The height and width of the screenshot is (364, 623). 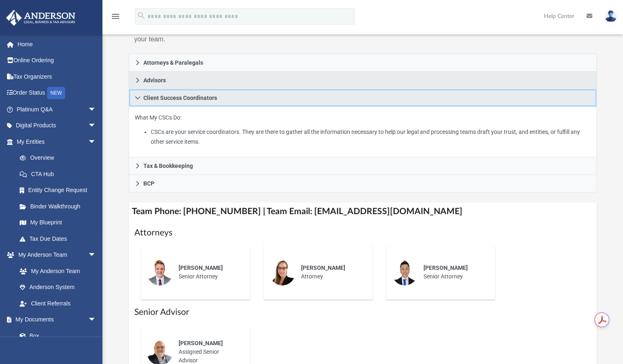 What do you see at coordinates (56, 93) in the screenshot?
I see `div: NEW` at bounding box center [56, 93].